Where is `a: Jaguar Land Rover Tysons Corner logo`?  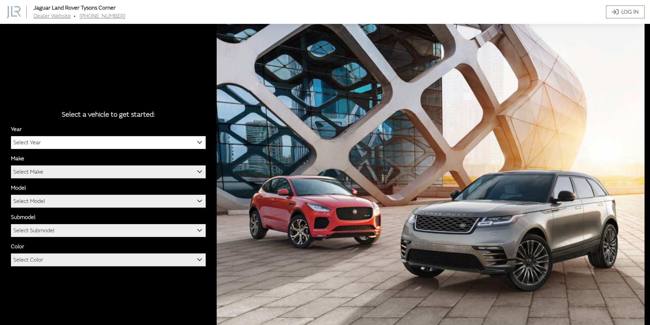 a: Jaguar Land Rover Tysons Corner logo is located at coordinates (19, 12).